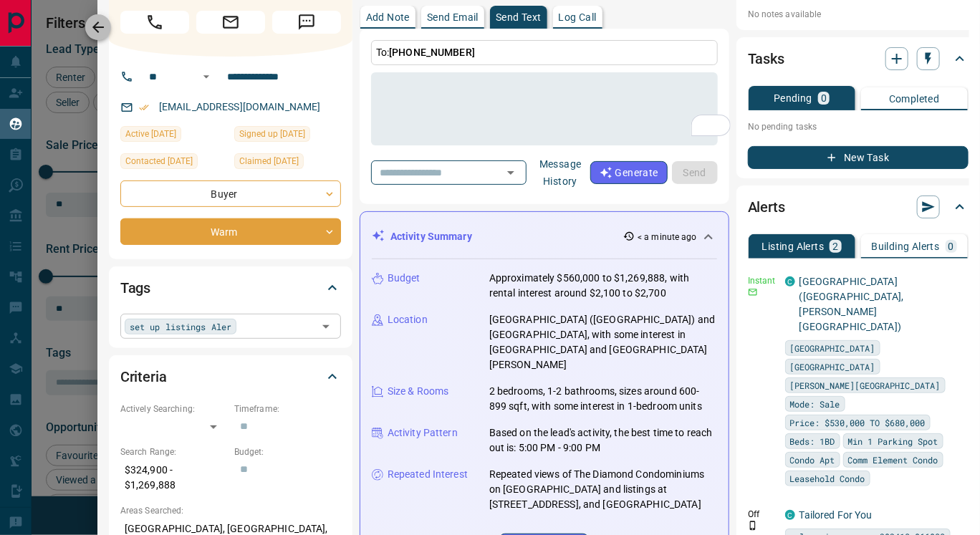 Image resolution: width=980 pixels, height=535 pixels. I want to click on p: To:, so click(544, 52).